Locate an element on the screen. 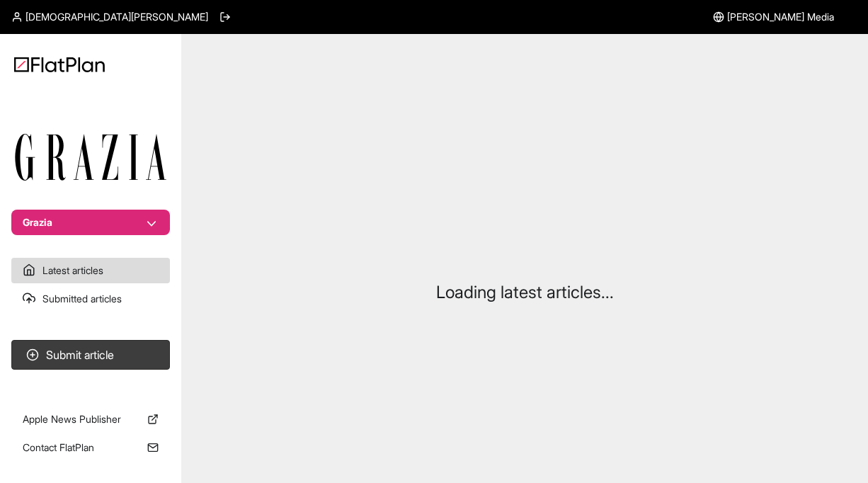 This screenshot has width=868, height=483. button: Submit article is located at coordinates (91, 355).